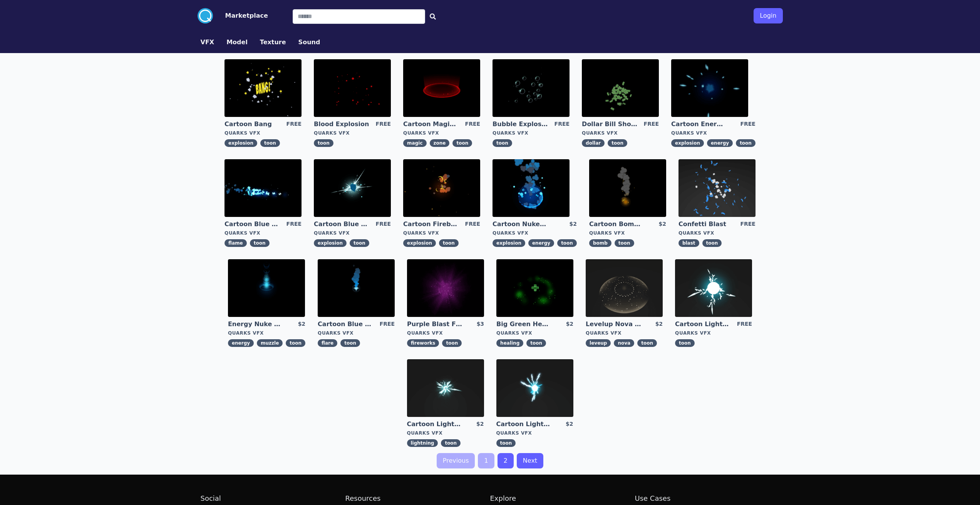  I want to click on button: Sound, so click(309, 42).